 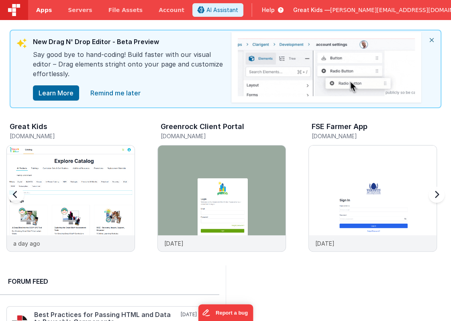 I want to click on span: Great Kids —, so click(x=311, y=10).